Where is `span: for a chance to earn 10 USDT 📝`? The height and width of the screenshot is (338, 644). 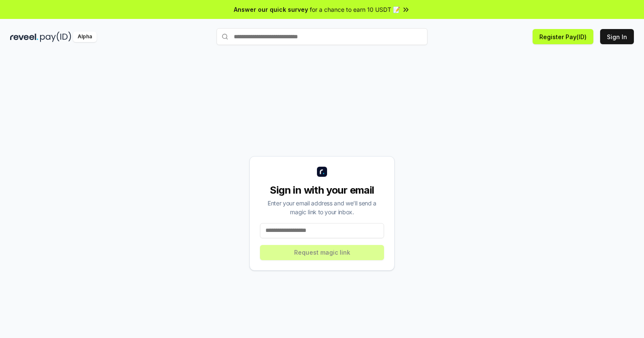
span: for a chance to earn 10 USDT 📝 is located at coordinates (355, 10).